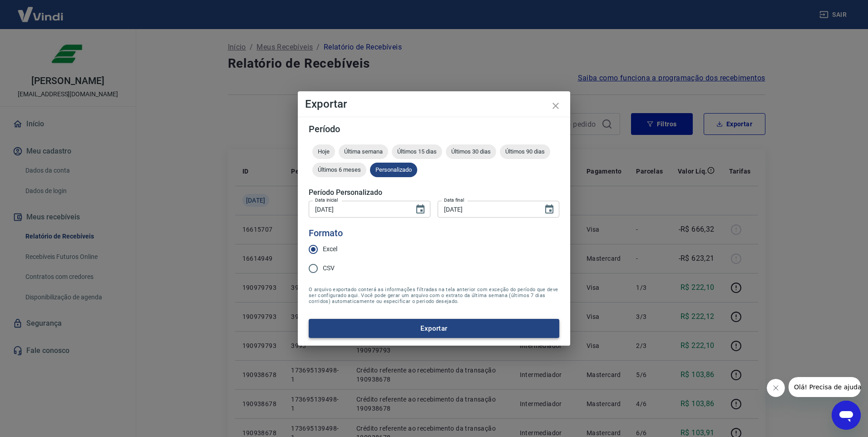 The height and width of the screenshot is (437, 868). Describe the element at coordinates (454, 200) in the screenshot. I see `label: Data final` at that location.